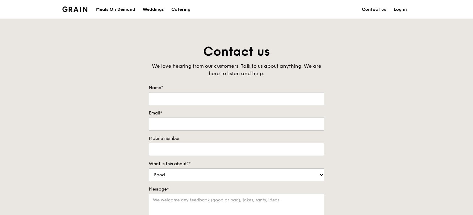 The width and height of the screenshot is (473, 215). Describe the element at coordinates (75, 9) in the screenshot. I see `img: Grain` at that location.